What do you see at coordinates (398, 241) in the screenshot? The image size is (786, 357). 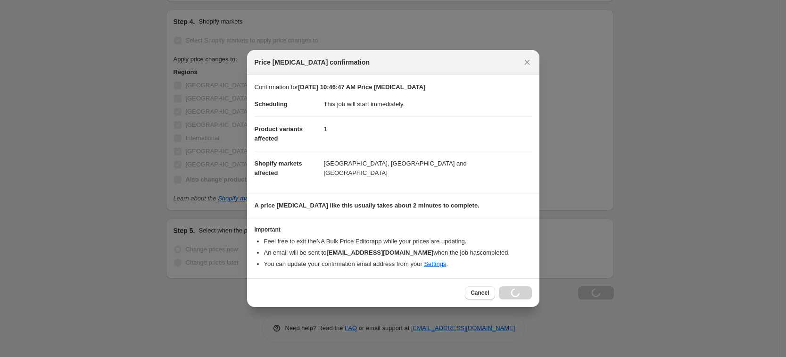 I see `li: Feel free to exit the NA Bulk Price Editor app while your prices are updating.` at bounding box center [398, 241].